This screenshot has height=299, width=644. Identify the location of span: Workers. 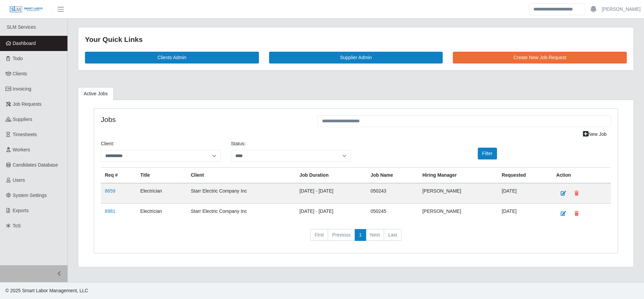
(22, 150).